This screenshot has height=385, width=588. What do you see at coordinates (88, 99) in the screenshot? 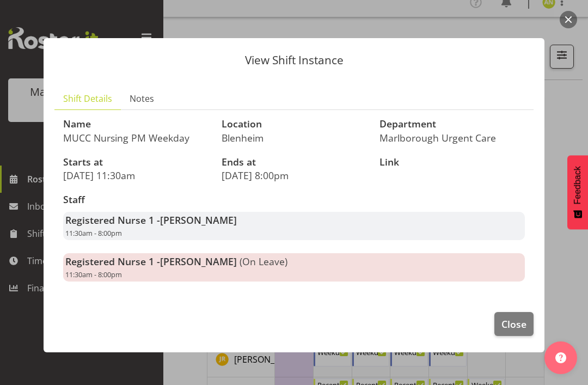
I see `span: Shift Details` at bounding box center [88, 99].